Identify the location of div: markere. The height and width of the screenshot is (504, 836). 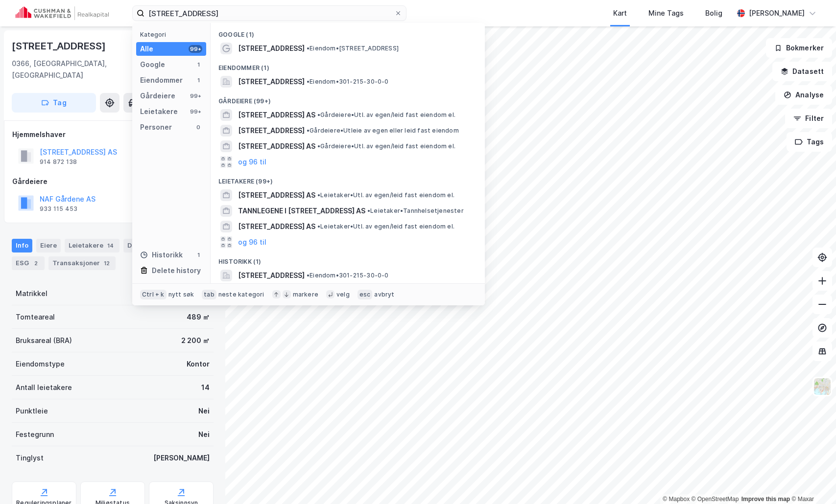
(305, 294).